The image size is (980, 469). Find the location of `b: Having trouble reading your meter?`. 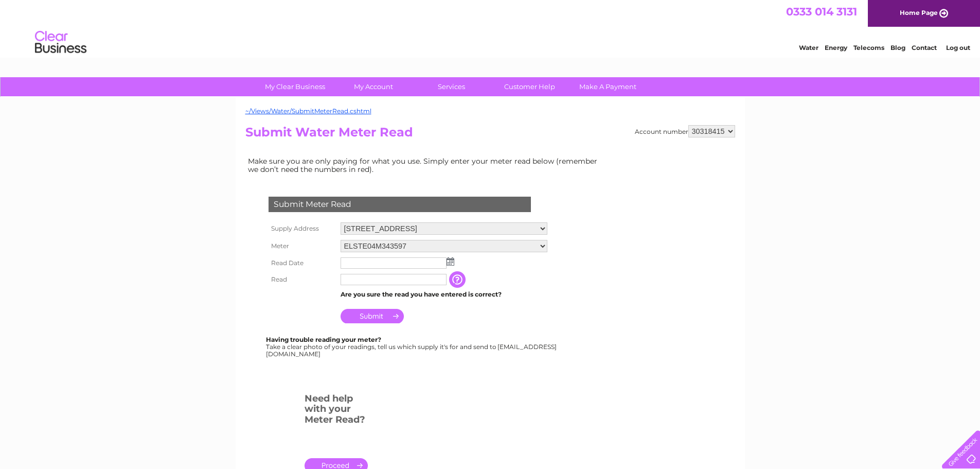

b: Having trouble reading your meter? is located at coordinates (323, 339).